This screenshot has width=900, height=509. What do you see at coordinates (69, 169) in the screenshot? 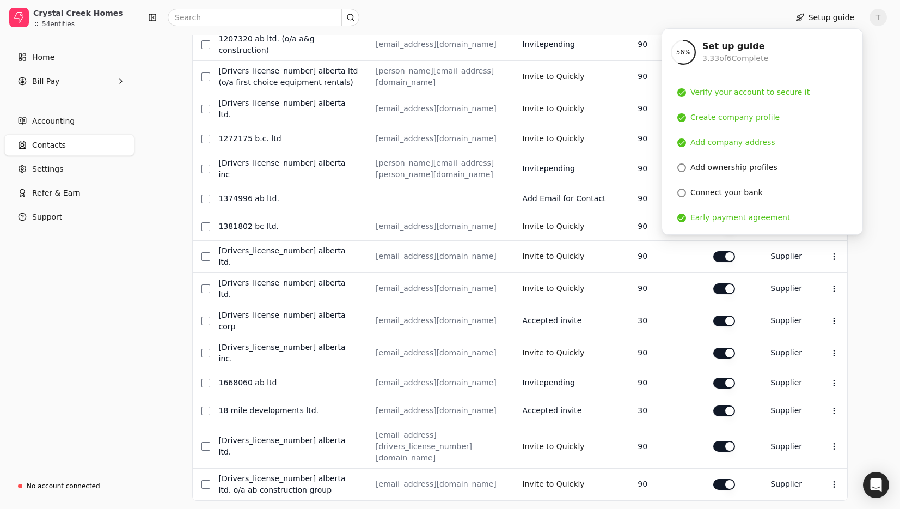
I see `a: Settings` at bounding box center [69, 169].